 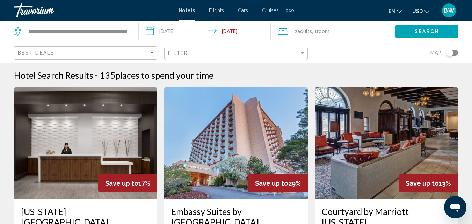 I want to click on span: Room, so click(x=323, y=31).